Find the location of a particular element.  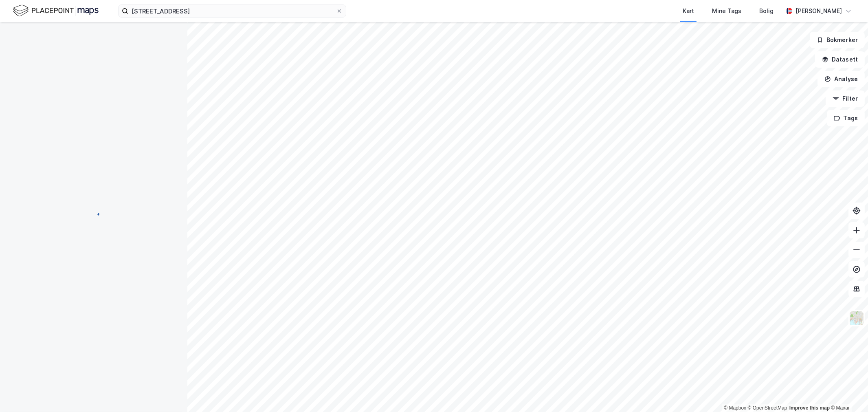

button: Tags is located at coordinates (845, 118).